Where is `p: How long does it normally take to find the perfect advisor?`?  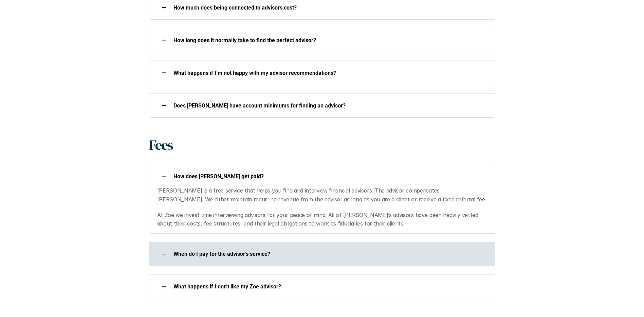 p: How long does it normally take to find the perfect advisor? is located at coordinates (330, 40).